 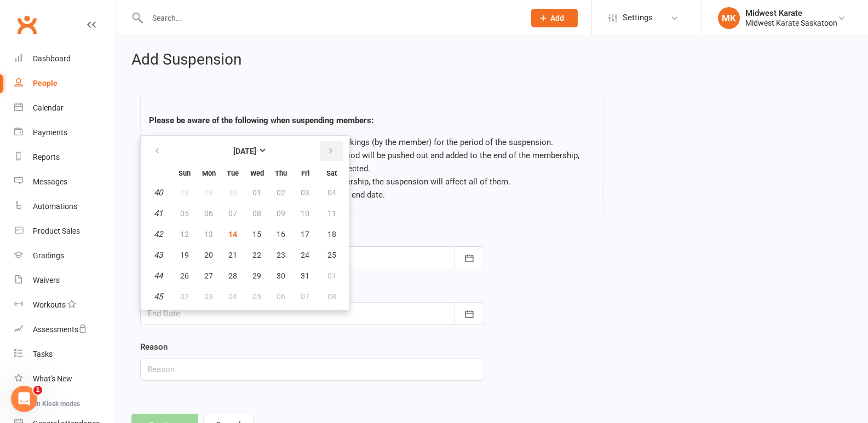 I want to click on span: 19, so click(x=185, y=255).